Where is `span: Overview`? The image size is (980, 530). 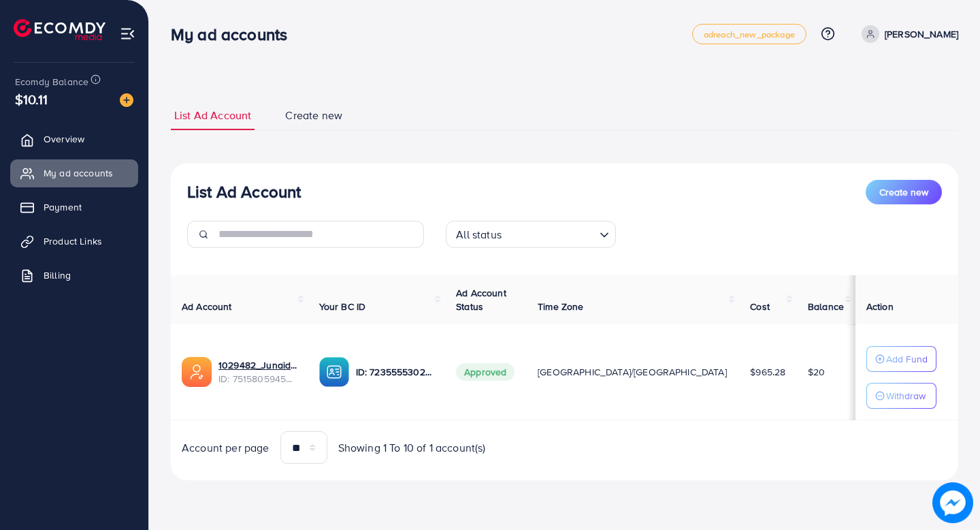
span: Overview is located at coordinates (64, 139).